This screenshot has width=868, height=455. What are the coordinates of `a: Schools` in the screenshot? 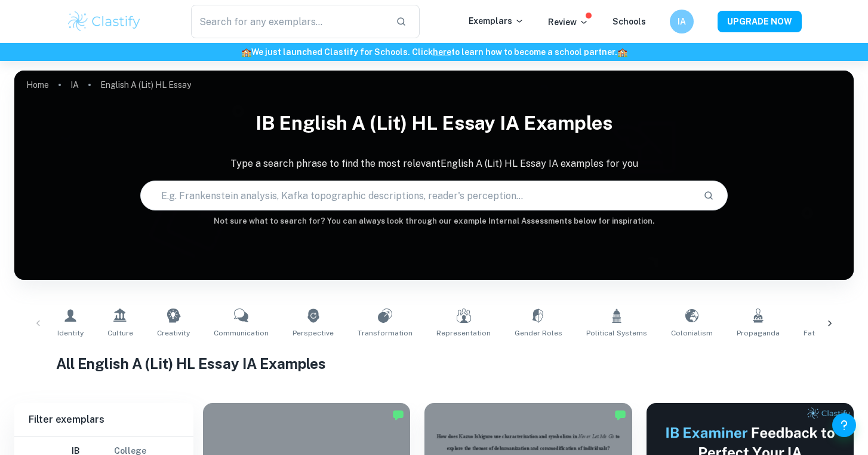 It's located at (629, 21).